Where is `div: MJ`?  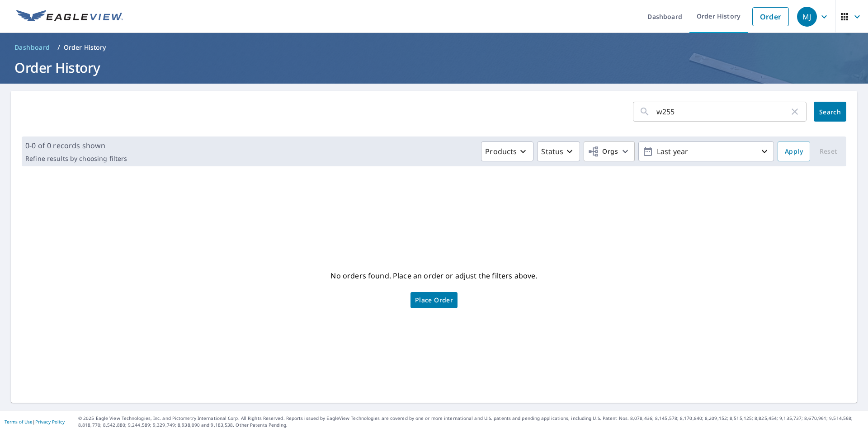
div: MJ is located at coordinates (807, 17).